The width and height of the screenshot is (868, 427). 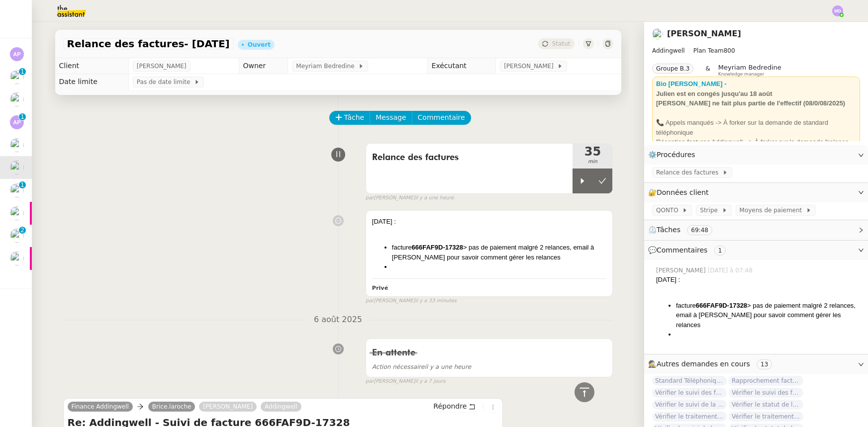 I want to click on span: Commentaire, so click(x=441, y=117).